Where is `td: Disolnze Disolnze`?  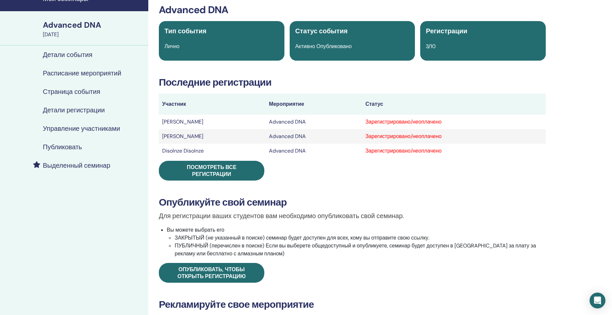 td: Disolnze Disolnze is located at coordinates (212, 151).